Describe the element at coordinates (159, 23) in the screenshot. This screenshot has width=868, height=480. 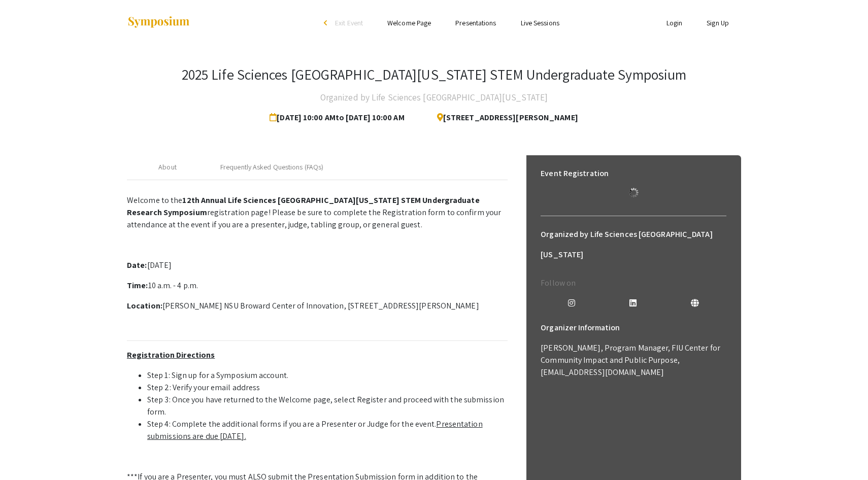
I see `img: Symposium by ForagerOne` at that location.